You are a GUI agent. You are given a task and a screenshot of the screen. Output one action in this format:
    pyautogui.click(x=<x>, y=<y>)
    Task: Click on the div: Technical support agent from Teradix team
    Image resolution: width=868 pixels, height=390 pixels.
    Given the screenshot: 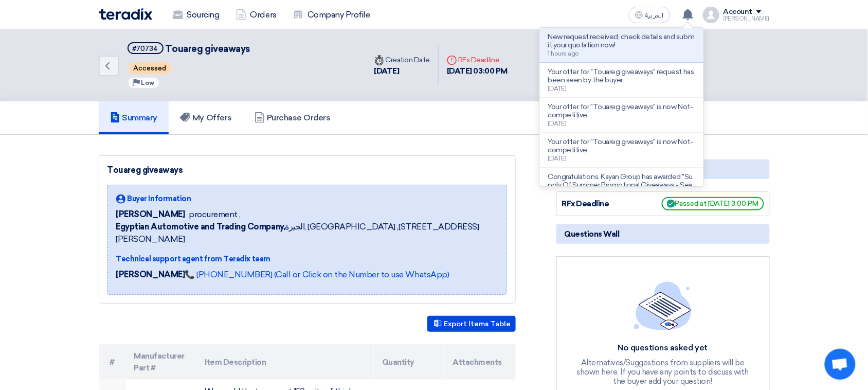 What is the action you would take?
    pyautogui.click(x=307, y=259)
    